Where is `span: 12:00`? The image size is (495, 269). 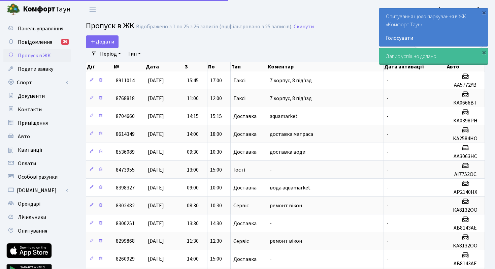 span: 12:00 is located at coordinates (216, 98).